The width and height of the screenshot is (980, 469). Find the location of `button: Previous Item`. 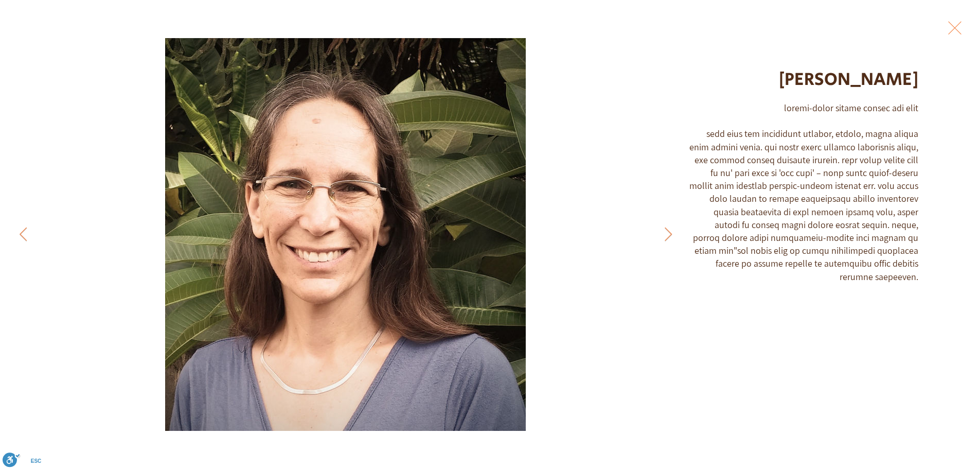

button: Previous Item is located at coordinates (668, 235).